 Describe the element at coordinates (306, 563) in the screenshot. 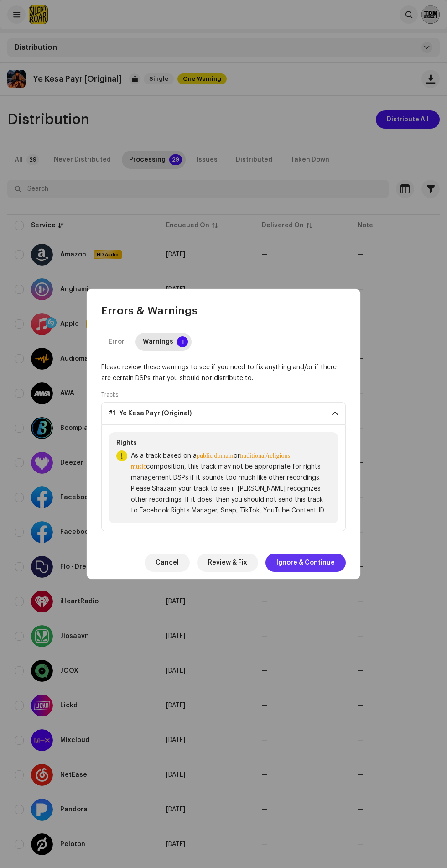

I see `span: Ignore & Continue` at that location.